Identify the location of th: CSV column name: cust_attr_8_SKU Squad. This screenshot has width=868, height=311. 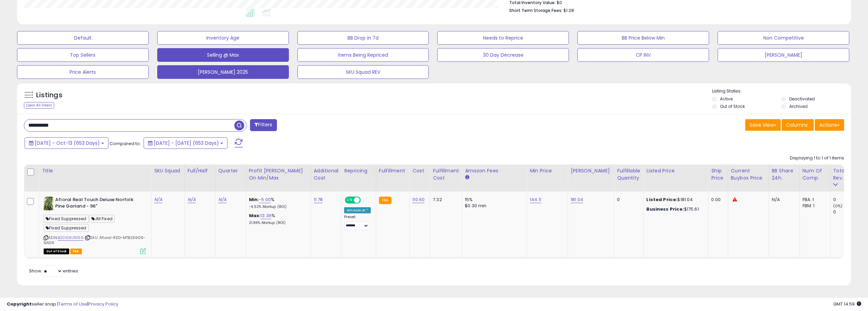
(168, 178).